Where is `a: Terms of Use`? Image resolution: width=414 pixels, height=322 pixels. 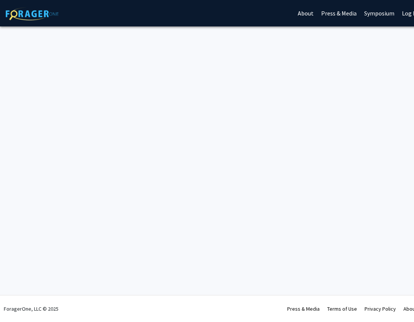
a: Terms of Use is located at coordinates (342, 308).